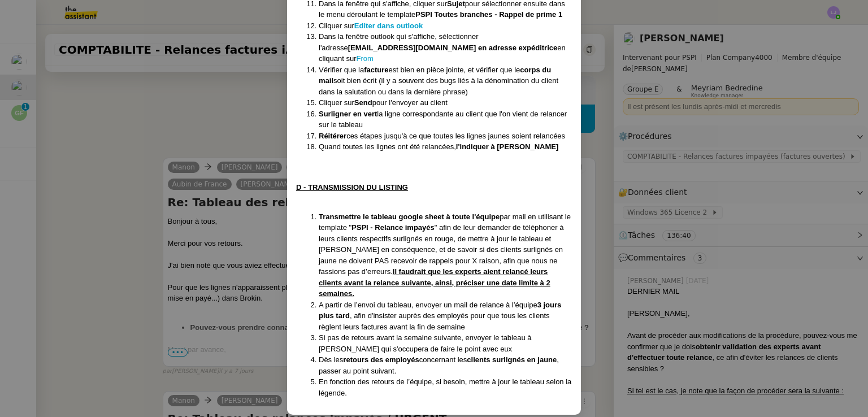  I want to click on u: Il faudrait que les experts aient relancé leurs clients avant la relance suivante, ainsi, précise..., so click(434, 282).